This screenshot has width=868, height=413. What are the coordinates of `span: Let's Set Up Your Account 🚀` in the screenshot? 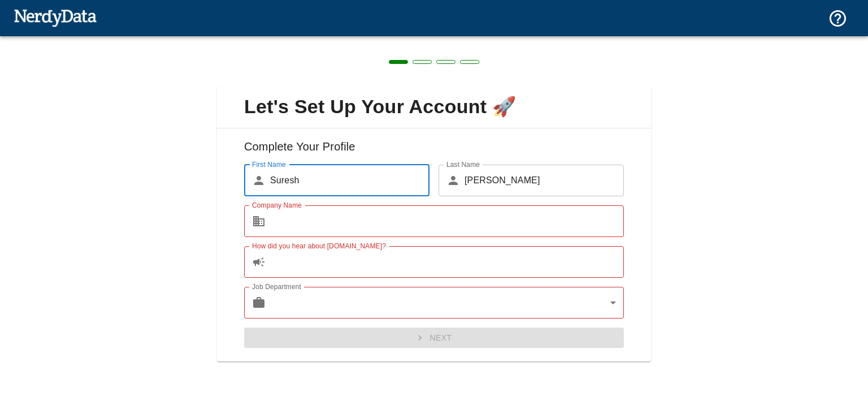 It's located at (434, 107).